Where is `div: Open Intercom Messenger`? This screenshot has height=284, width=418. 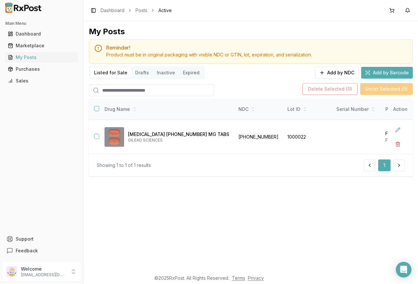
div: Open Intercom Messenger is located at coordinates (404, 270).